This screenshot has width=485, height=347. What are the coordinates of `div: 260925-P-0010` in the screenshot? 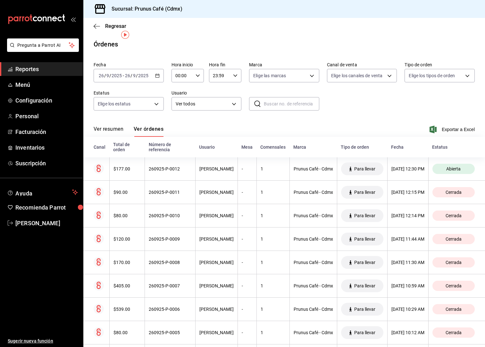 It's located at (170, 216).